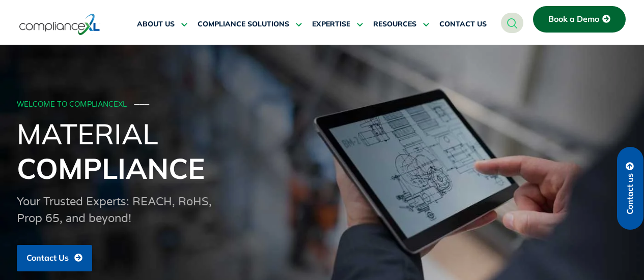 The image size is (644, 280). I want to click on h1: Material, so click(322, 151).